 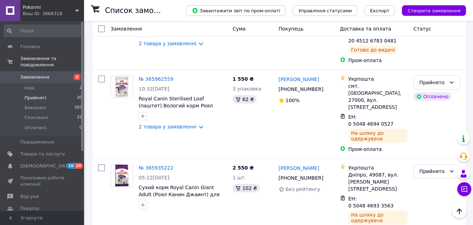 What do you see at coordinates (42, 181) in the screenshot?
I see `span: Показники роботи компанії` at bounding box center [42, 181].